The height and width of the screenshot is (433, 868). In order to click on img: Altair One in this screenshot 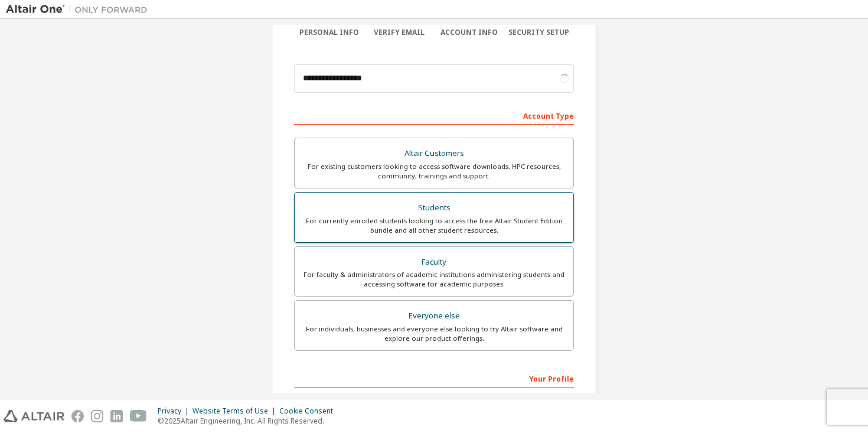, I will do `click(80, 10)`.